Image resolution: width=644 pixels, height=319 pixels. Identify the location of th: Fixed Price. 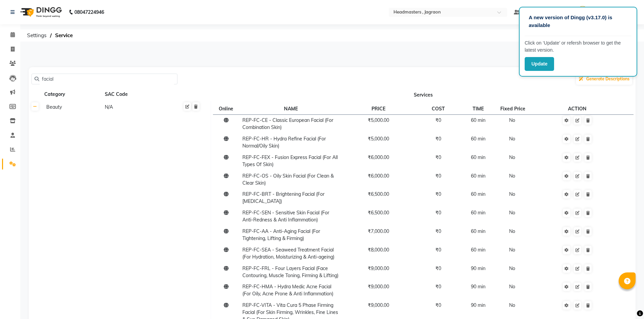
(514, 109).